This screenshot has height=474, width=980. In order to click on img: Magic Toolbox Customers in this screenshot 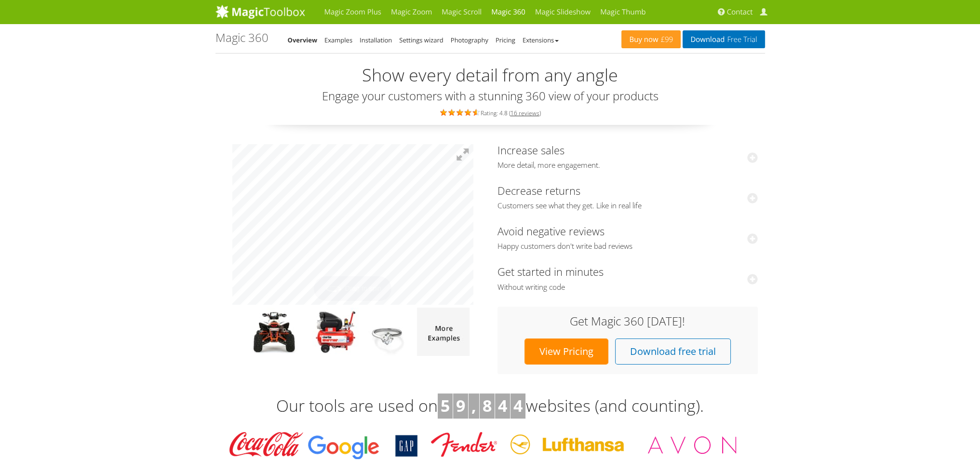, I will do `click(490, 445)`.